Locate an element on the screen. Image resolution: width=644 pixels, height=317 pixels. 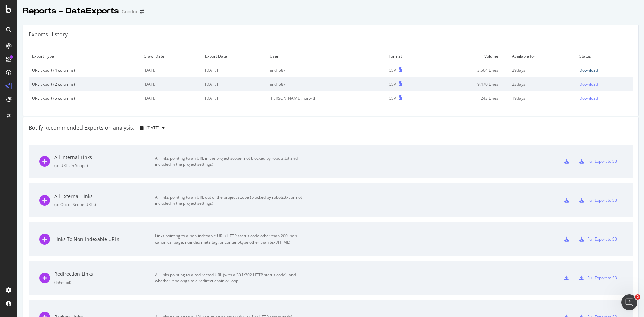
div: Links To Non-Indexable URLs is located at coordinates (105, 239).